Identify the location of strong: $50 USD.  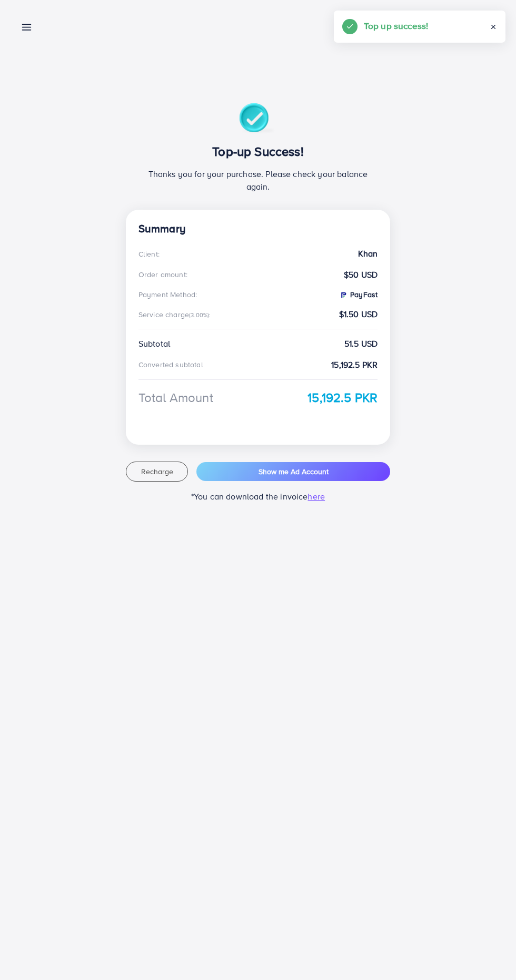
(361, 275).